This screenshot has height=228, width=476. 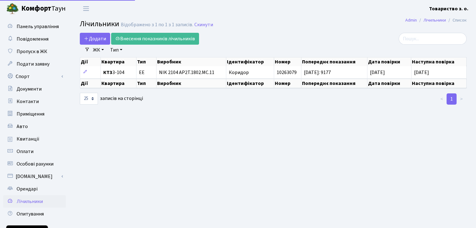 I want to click on span: Опитування, so click(x=30, y=214).